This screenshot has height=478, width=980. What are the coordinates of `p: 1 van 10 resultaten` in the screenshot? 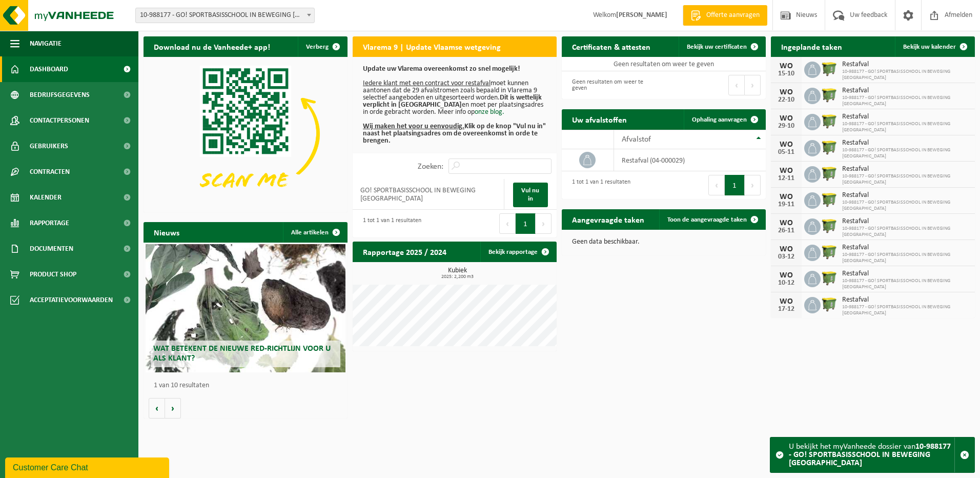 It's located at (248, 385).